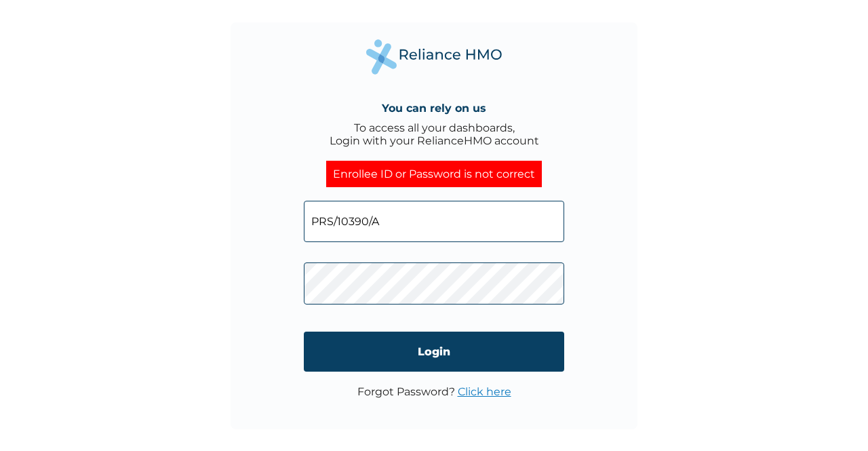  Describe the element at coordinates (434, 351) in the screenshot. I see `input: Login` at that location.